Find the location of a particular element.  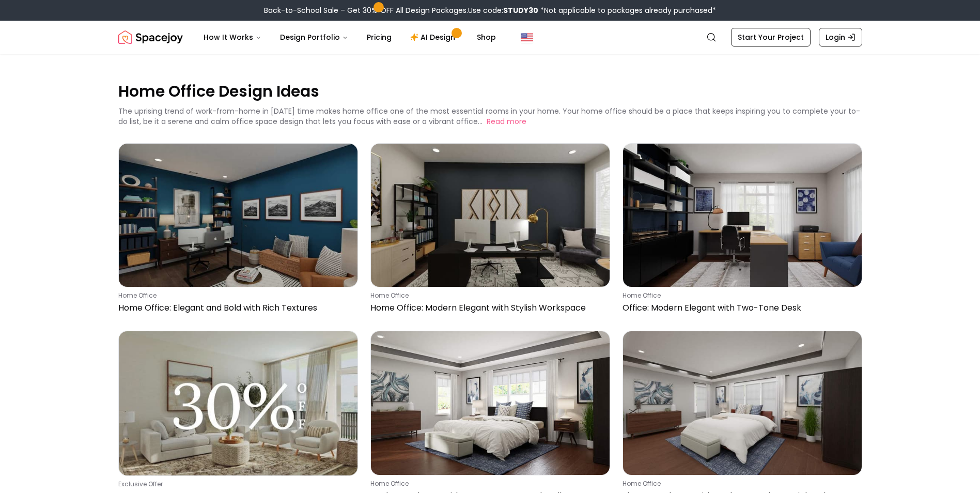

p: Home Office Design Ideas is located at coordinates (490, 91).